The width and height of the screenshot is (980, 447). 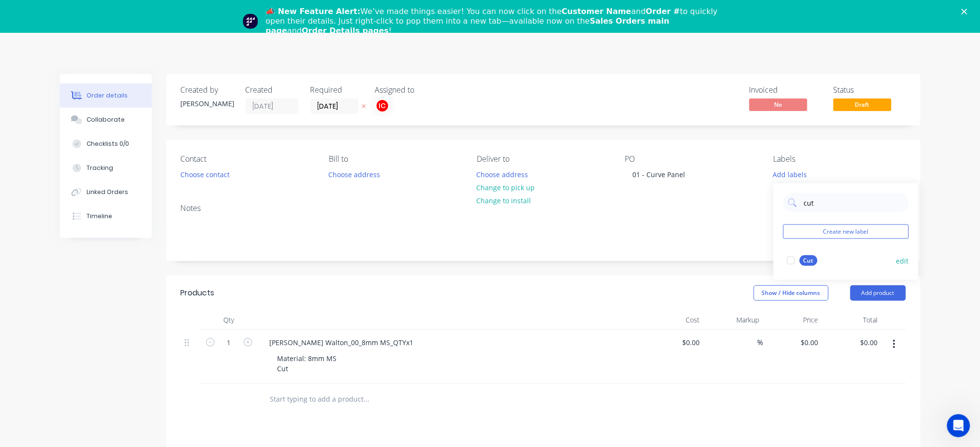 I want to click on button: Cut, so click(x=802, y=261).